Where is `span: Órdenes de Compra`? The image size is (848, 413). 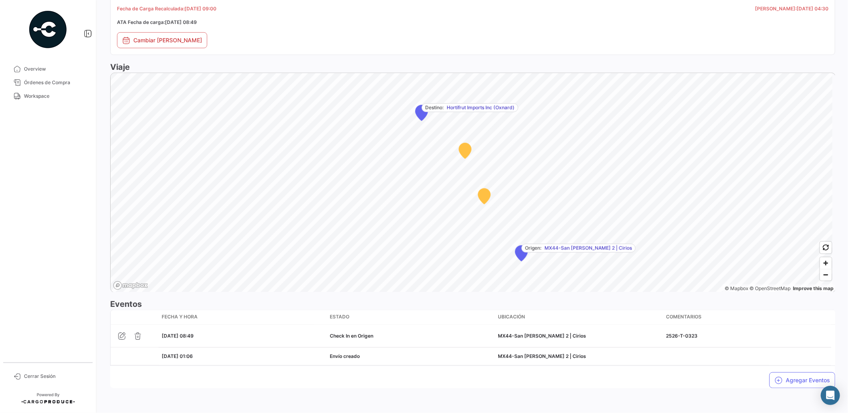
span: Órdenes de Compra is located at coordinates (55, 83).